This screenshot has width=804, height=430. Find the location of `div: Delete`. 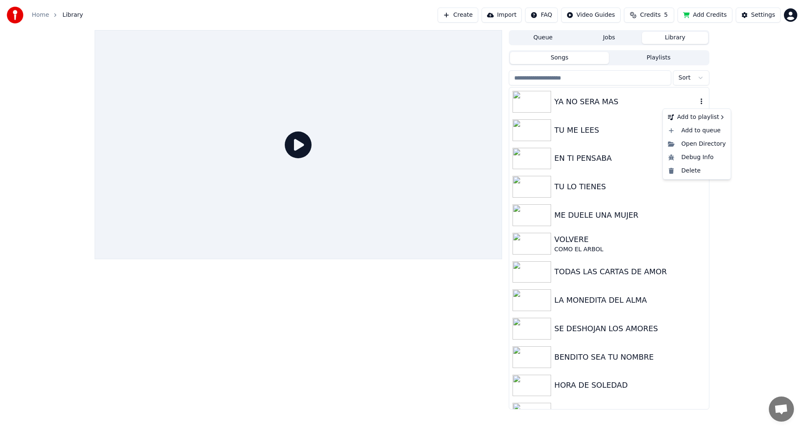

div: Delete is located at coordinates (697, 171).